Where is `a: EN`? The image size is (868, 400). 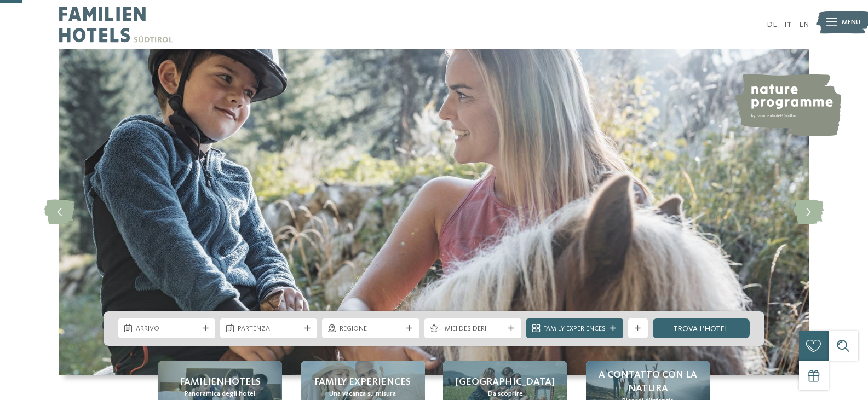
a: EN is located at coordinates (804, 24).